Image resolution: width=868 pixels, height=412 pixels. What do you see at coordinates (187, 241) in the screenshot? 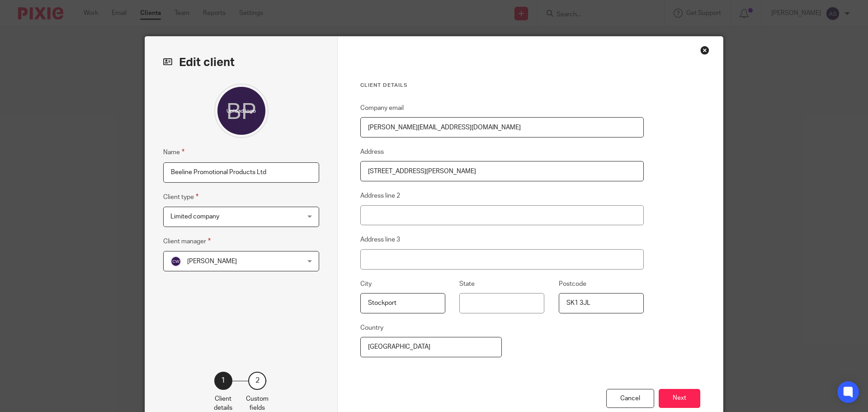
I see `label: Client manager` at bounding box center [187, 241].